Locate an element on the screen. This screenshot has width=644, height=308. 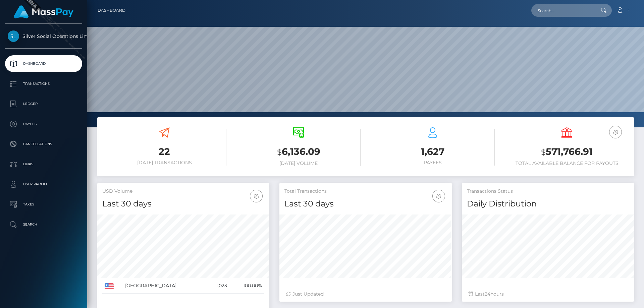
span: Silver Social Operations Limited is located at coordinates (44, 36).